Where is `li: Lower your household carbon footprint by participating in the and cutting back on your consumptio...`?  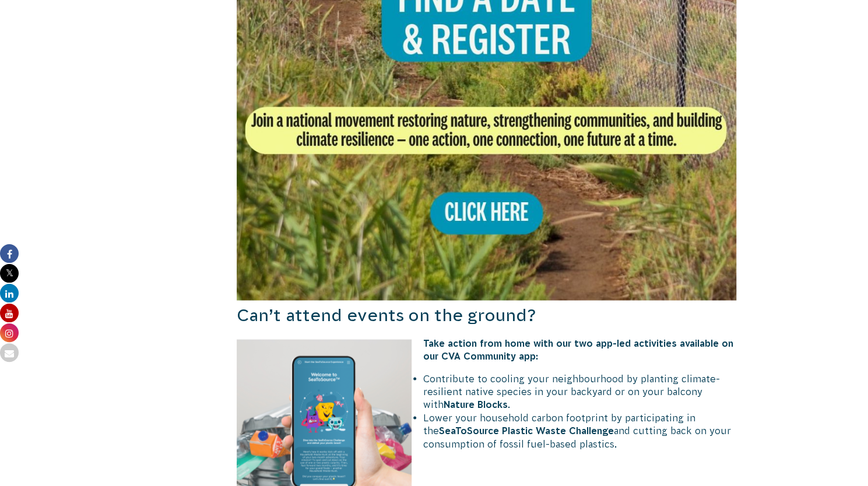
li: Lower your household carbon footprint by participating in the and cutting back on your consumptio... is located at coordinates (493, 430).